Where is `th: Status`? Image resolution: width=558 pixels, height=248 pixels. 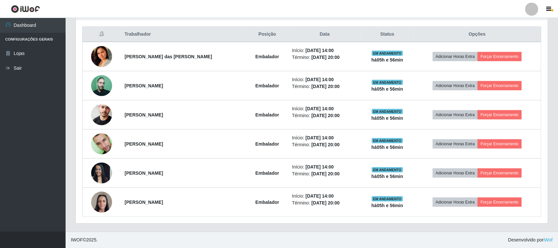
th: Status is located at coordinates (387, 34).